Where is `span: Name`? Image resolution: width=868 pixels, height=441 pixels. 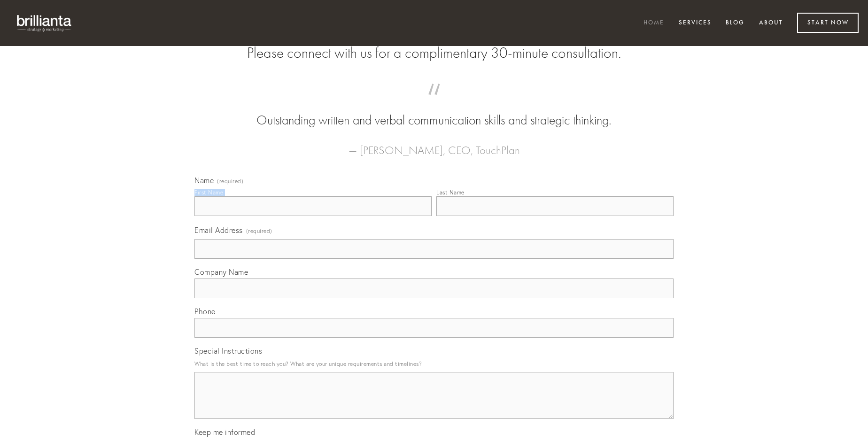
span: Name is located at coordinates (204, 180).